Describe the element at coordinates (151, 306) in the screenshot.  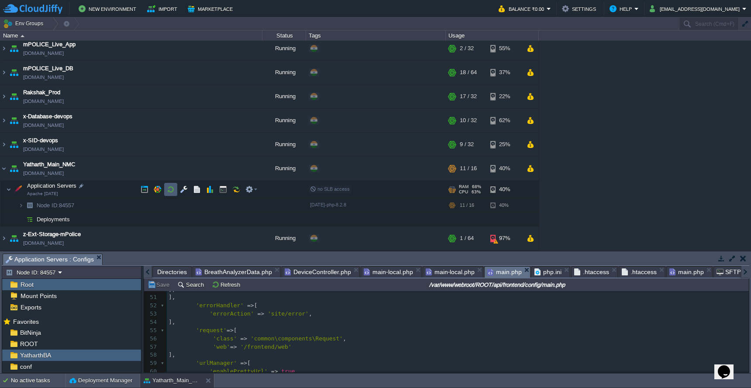
I see `div: 52` at that location.